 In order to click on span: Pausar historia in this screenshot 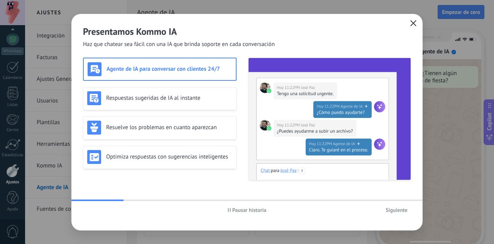, I will do `click(249, 210)`.